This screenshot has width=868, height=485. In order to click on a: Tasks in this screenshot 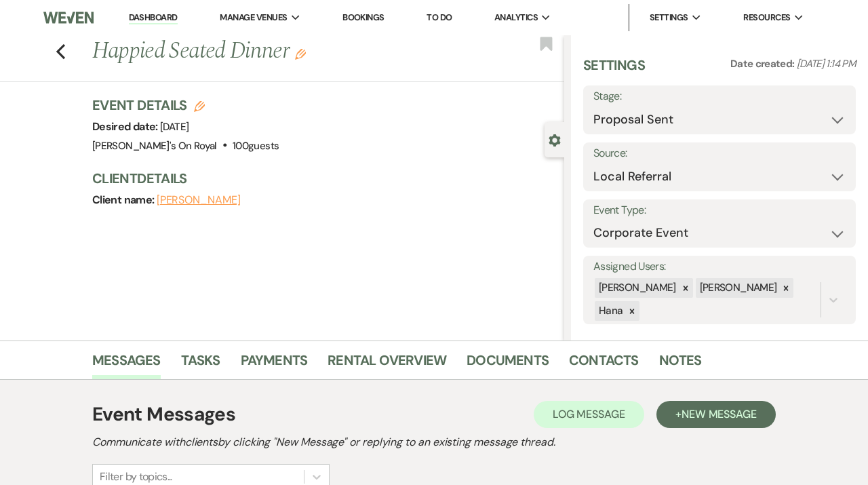, I will do `click(201, 364)`.